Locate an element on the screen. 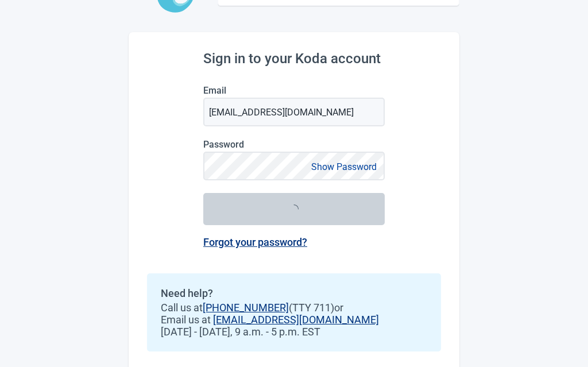 This screenshot has width=588, height=367. label: Password is located at coordinates (294, 144).